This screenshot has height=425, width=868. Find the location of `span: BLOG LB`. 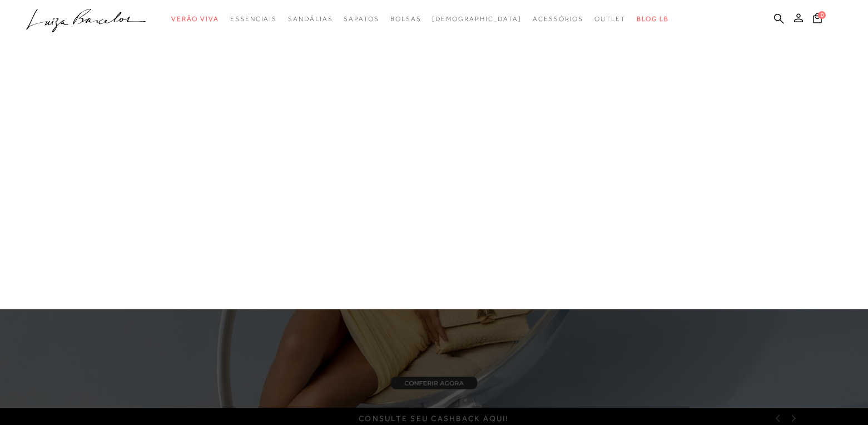

span: BLOG LB is located at coordinates (652, 19).